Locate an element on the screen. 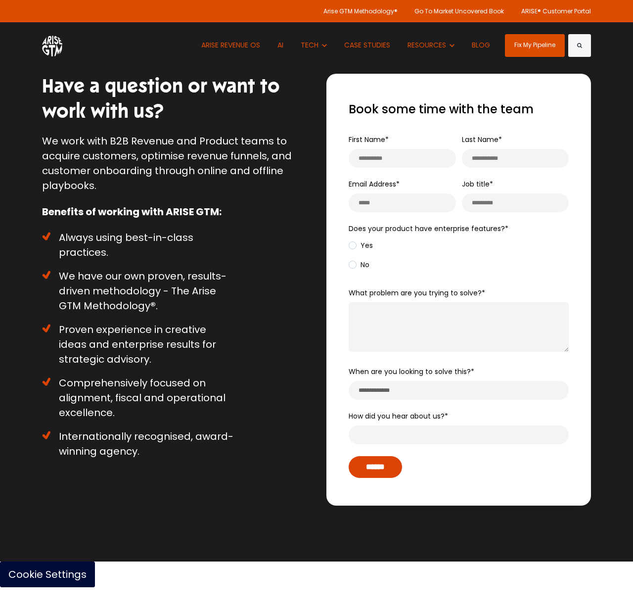 The height and width of the screenshot is (612, 633). button: Search is located at coordinates (579, 45).